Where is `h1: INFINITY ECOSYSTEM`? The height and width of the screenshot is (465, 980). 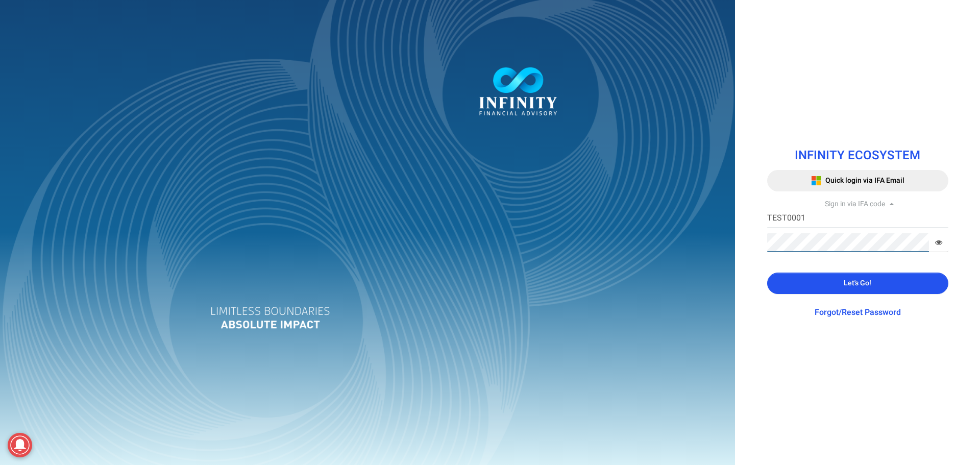 h1: INFINITY ECOSYSTEM is located at coordinates (858, 155).